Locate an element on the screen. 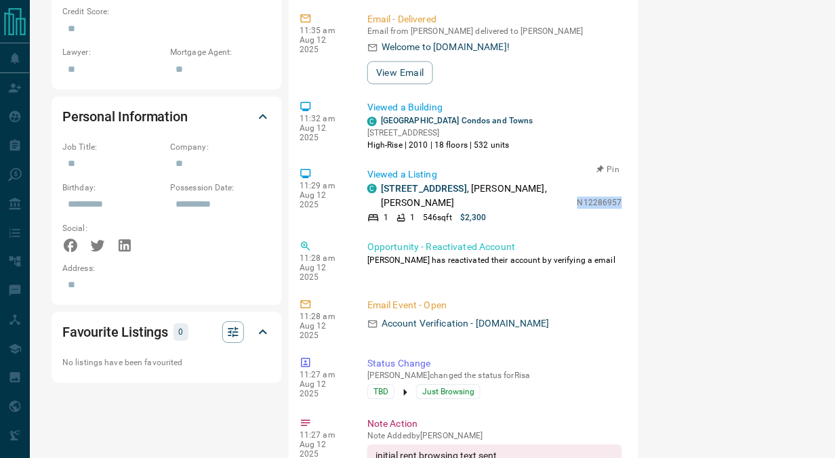 The height and width of the screenshot is (458, 835). p: Status Change is located at coordinates (495, 363).